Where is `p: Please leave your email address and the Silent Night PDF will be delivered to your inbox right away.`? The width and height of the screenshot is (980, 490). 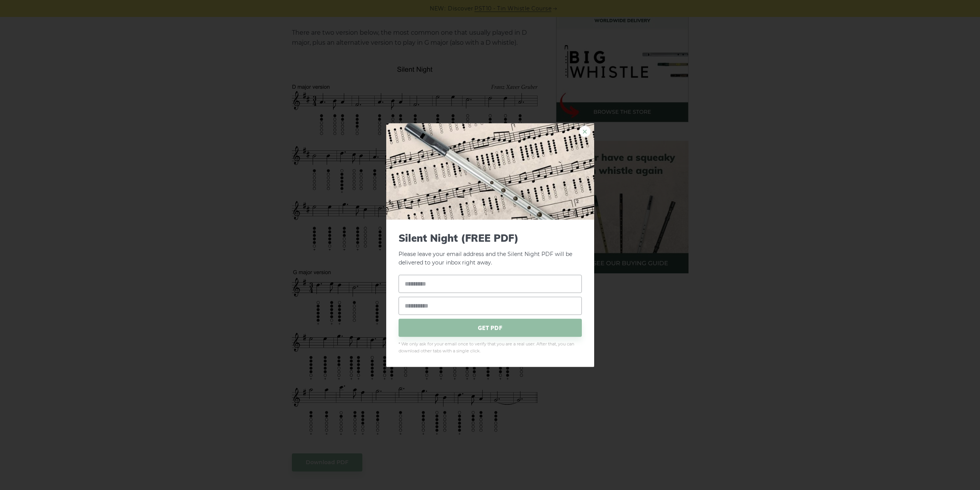
p: Please leave your email address and the Silent Night PDF will be delivered to your inbox right away. is located at coordinates (490, 249).